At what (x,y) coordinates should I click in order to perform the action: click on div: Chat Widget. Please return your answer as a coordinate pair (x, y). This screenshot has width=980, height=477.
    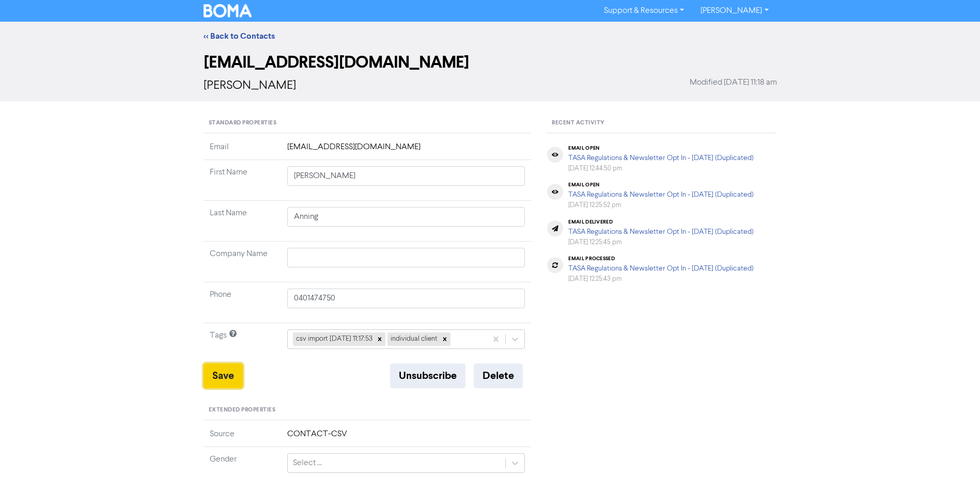
    Looking at the image, I should click on (954, 452).